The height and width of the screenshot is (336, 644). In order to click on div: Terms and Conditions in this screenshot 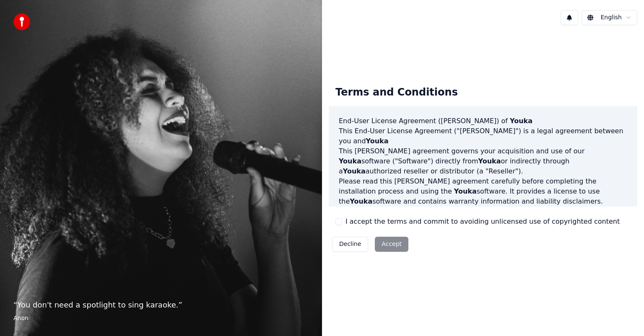, I will do `click(397, 92)`.